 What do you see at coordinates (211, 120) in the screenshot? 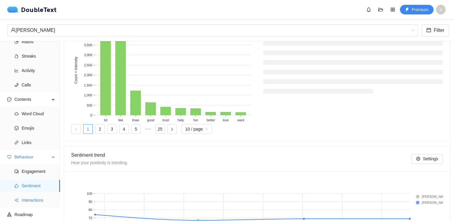
I see `text: better` at bounding box center [211, 120].